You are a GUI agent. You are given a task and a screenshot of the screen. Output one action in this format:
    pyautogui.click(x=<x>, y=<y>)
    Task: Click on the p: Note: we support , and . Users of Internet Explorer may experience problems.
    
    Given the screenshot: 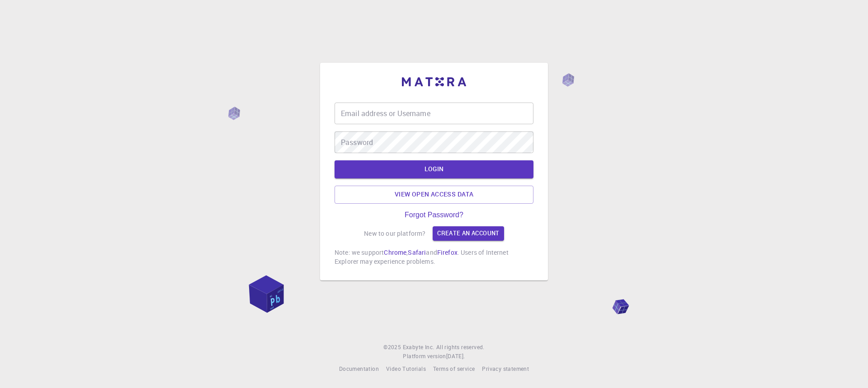 What is the action you would take?
    pyautogui.click(x=434, y=257)
    